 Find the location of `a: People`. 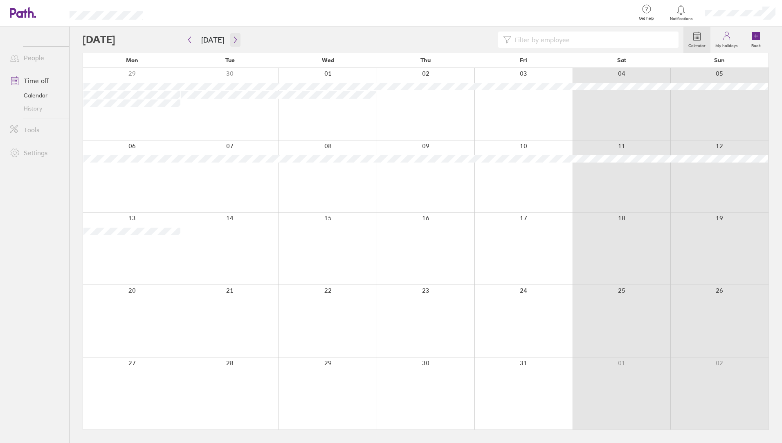

a: People is located at coordinates (36, 58).